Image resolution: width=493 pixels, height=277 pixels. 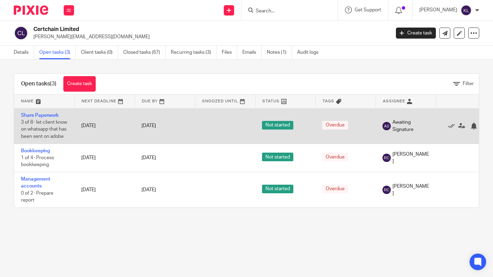 I want to click on span: 1 of 4 · Process bookkeeping, so click(x=37, y=161).